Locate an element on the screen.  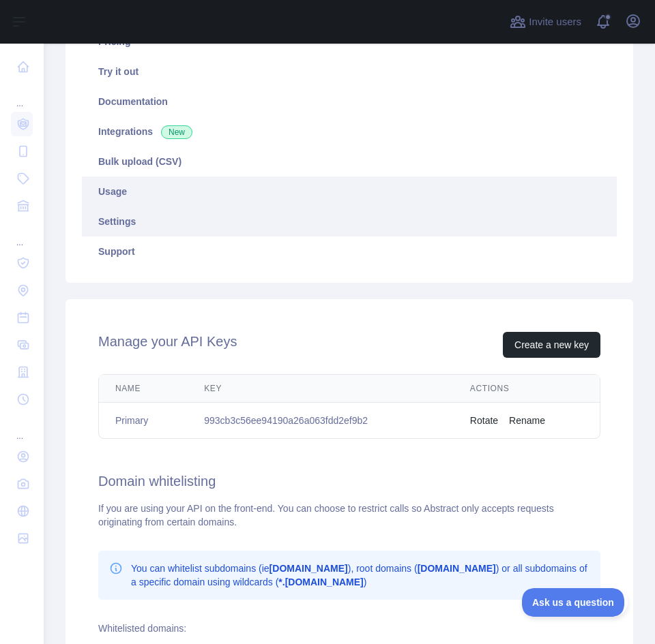
button: Invite users is located at coordinates (545, 21).